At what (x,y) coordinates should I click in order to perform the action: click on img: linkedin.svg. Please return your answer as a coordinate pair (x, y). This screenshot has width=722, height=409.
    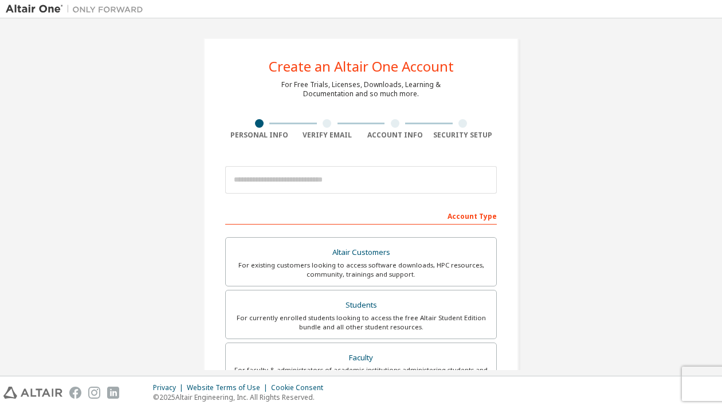
    Looking at the image, I should click on (113, 393).